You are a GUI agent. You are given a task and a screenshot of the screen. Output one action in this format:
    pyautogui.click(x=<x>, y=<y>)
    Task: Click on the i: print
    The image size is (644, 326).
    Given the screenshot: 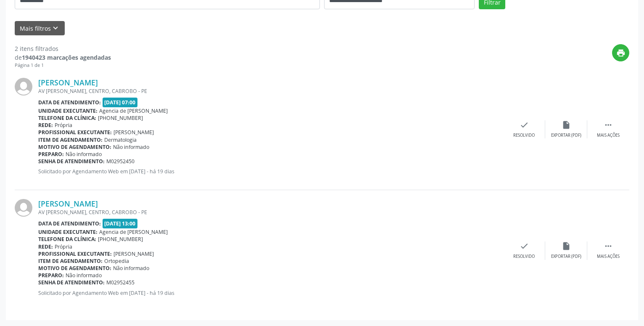 What is the action you would take?
    pyautogui.click(x=621, y=53)
    